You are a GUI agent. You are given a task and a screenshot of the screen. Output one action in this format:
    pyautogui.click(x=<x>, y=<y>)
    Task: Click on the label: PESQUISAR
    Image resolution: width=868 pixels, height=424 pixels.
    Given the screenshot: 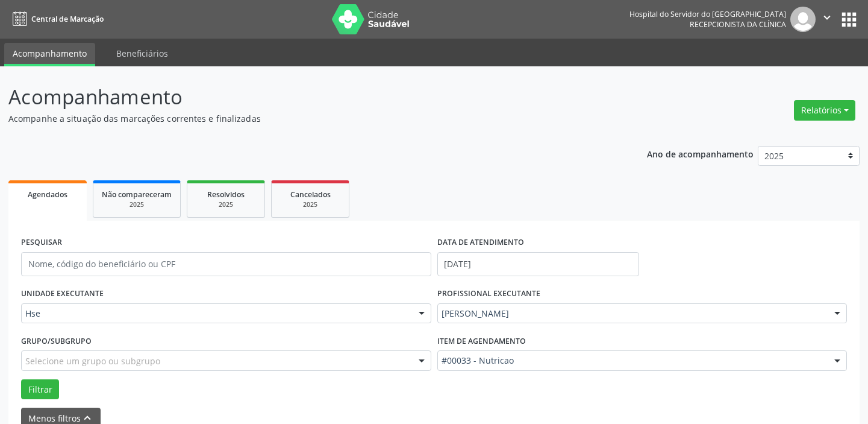 What is the action you would take?
    pyautogui.click(x=41, y=242)
    